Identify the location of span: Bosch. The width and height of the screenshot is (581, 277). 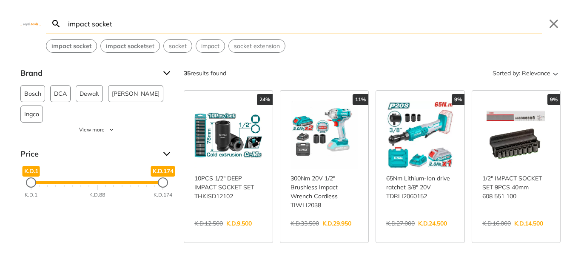
(33, 93).